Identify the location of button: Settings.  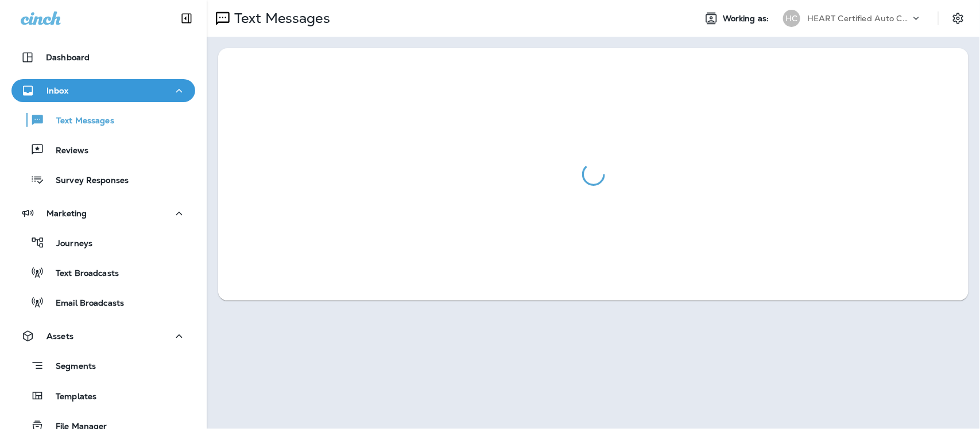
(958, 19).